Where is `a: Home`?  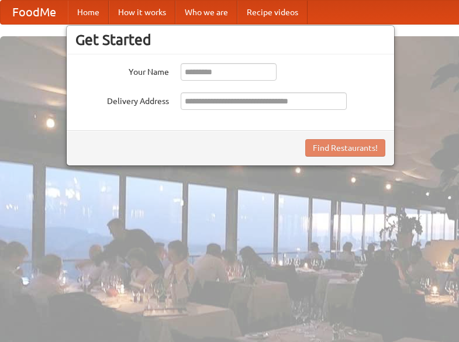 a: Home is located at coordinates (88, 12).